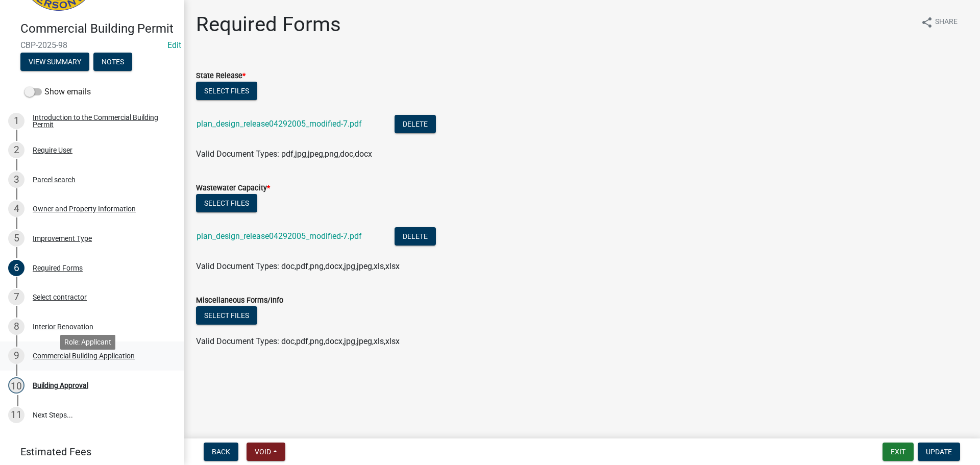 This screenshot has height=465, width=980. I want to click on span: Update, so click(939, 452).